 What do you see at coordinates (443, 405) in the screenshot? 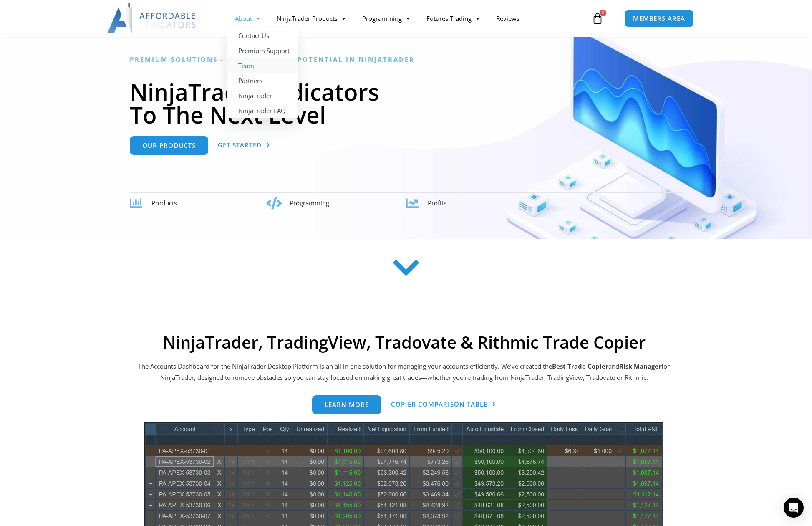
I see `a: Copier Comparison Table` at bounding box center [443, 405].